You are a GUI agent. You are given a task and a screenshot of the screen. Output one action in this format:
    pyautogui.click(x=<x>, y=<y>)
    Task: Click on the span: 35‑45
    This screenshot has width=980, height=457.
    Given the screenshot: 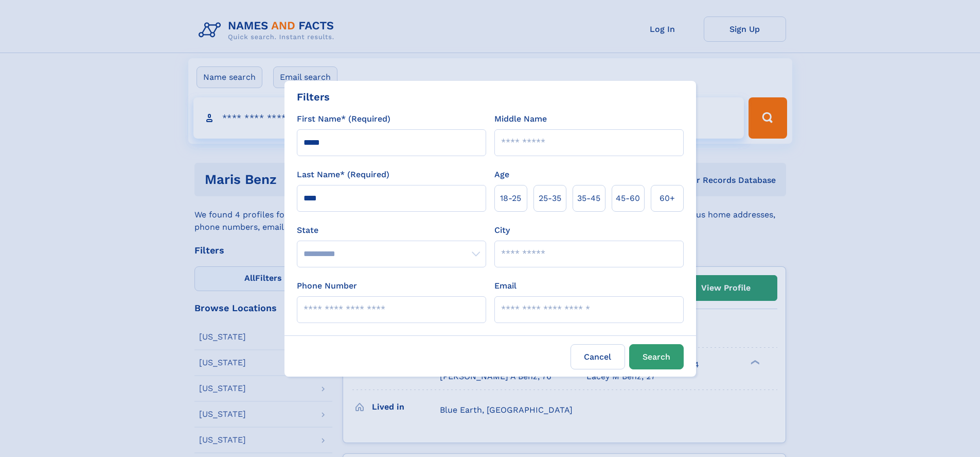 What is the action you would take?
    pyautogui.click(x=588, y=198)
    